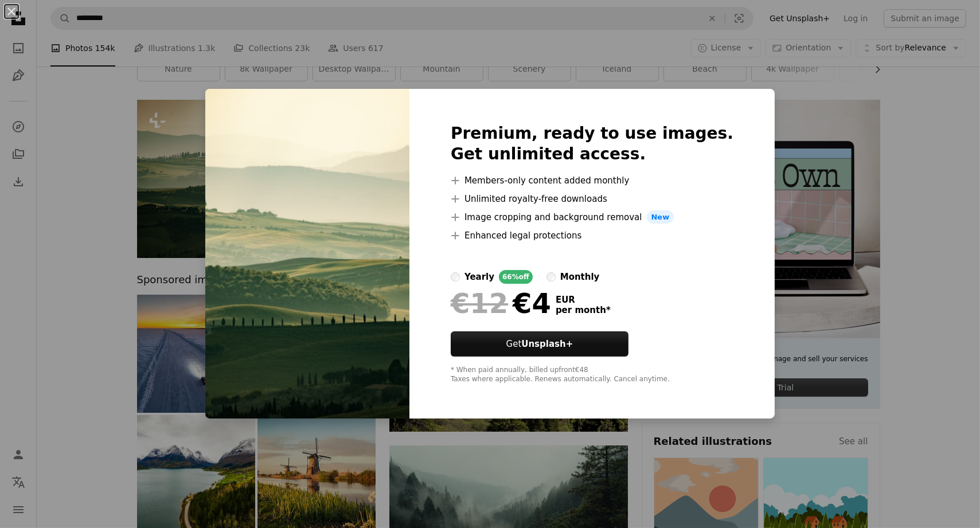 Image resolution: width=980 pixels, height=528 pixels. I want to click on div: €4, so click(501, 303).